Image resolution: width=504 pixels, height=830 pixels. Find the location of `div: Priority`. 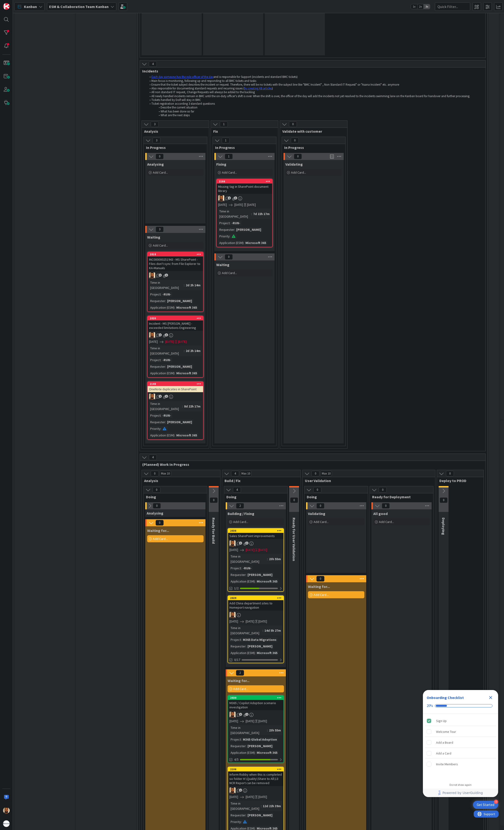

div: Priority is located at coordinates (155, 428).